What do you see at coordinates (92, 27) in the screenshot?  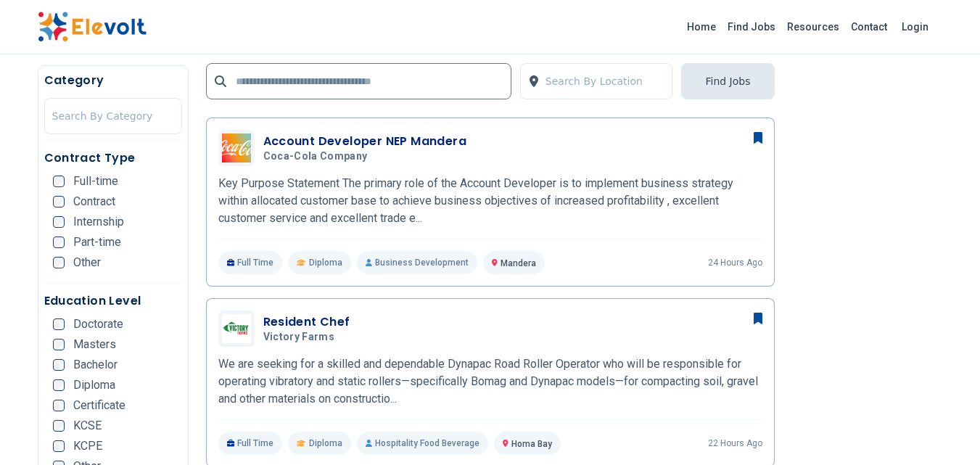 I see `img: Elevolt` at bounding box center [92, 27].